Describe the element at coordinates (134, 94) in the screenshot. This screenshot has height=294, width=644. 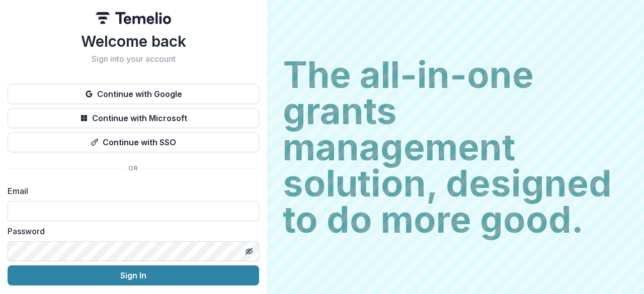
I see `button: Continue with Google` at that location.